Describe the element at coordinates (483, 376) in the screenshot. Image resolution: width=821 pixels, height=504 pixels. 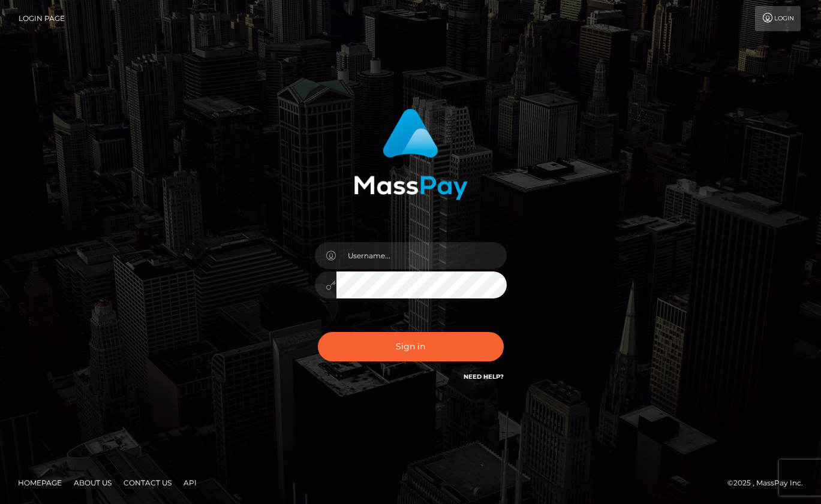
I see `a: Need Help?` at that location.